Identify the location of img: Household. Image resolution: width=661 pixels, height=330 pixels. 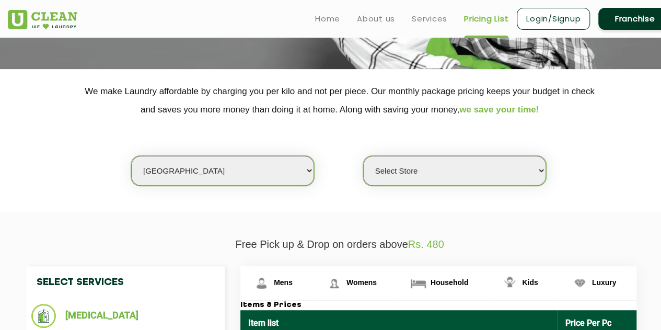
(418, 283).